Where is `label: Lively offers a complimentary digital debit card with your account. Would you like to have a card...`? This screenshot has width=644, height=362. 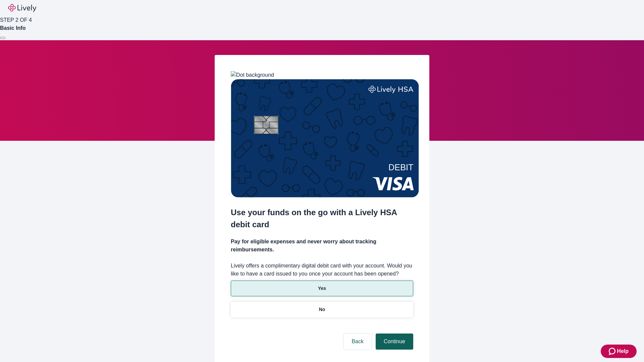
label: Lively offers a complimentary digital debit card with your account. Would you like to have a card... is located at coordinates (322, 270).